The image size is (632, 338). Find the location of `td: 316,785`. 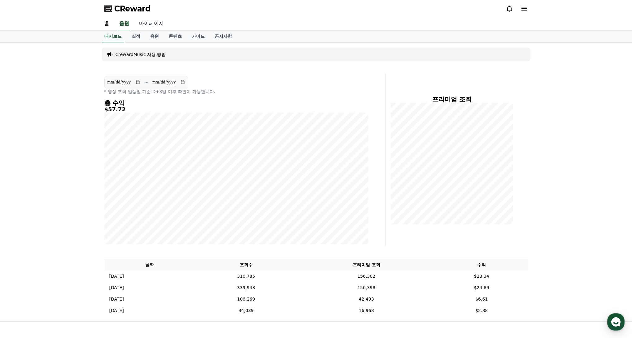

td: 316,785 is located at coordinates (246, 276).